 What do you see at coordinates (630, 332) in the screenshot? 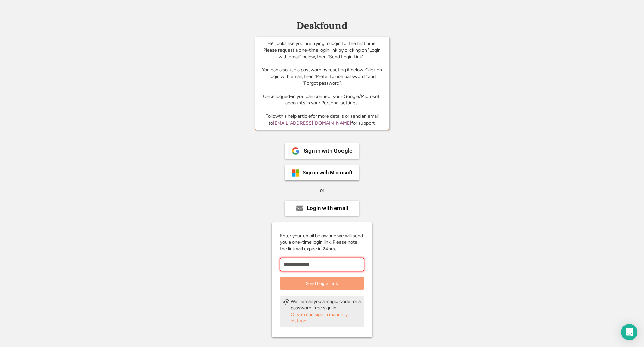
I see `div: Open Intercom Messenger` at bounding box center [630, 332].